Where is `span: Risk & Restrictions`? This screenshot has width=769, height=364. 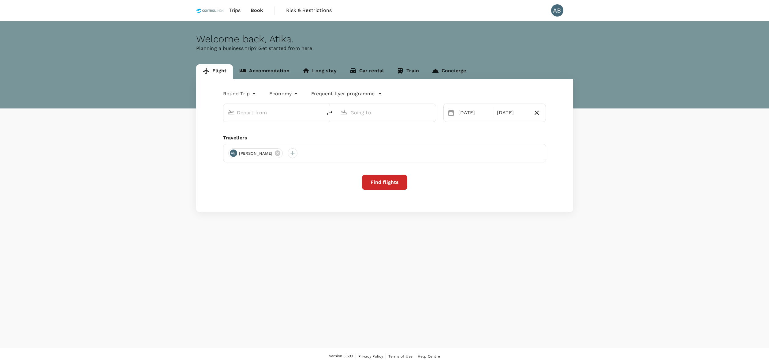 span: Risk & Restrictions is located at coordinates (309, 10).